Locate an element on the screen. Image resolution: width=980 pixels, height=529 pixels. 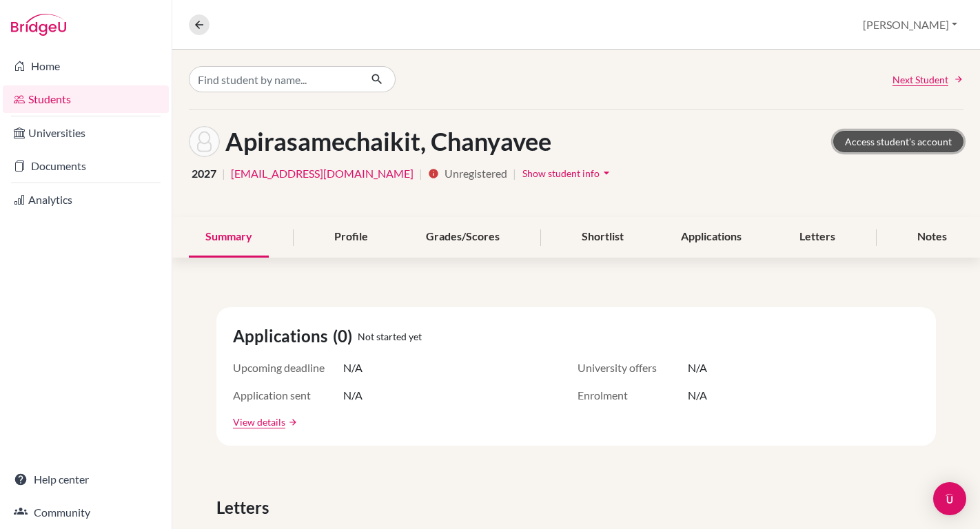
div: Summary is located at coordinates (229, 237).